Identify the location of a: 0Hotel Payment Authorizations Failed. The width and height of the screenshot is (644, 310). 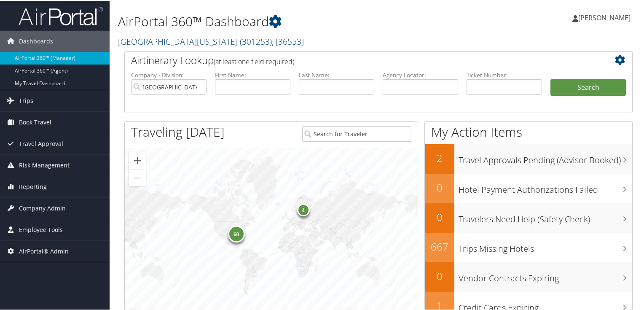
(529, 188).